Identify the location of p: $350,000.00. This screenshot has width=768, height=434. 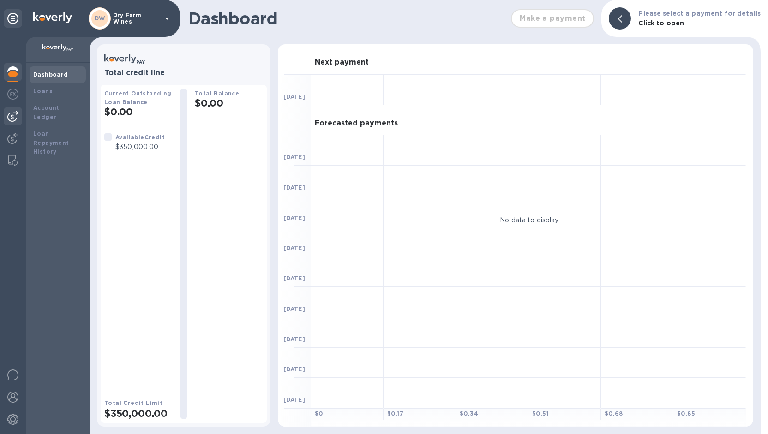
(140, 147).